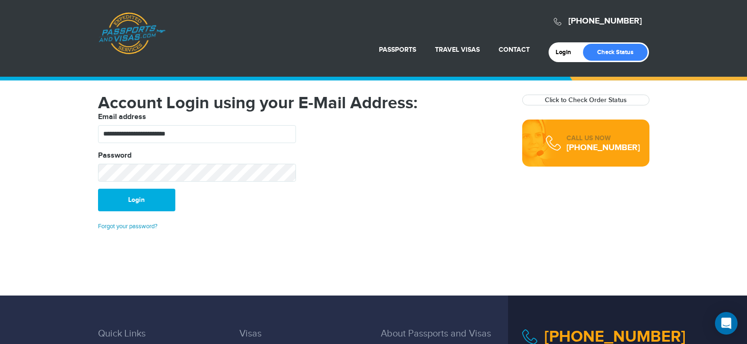 The image size is (747, 344). I want to click on a: Forgot your password?, so click(128, 227).